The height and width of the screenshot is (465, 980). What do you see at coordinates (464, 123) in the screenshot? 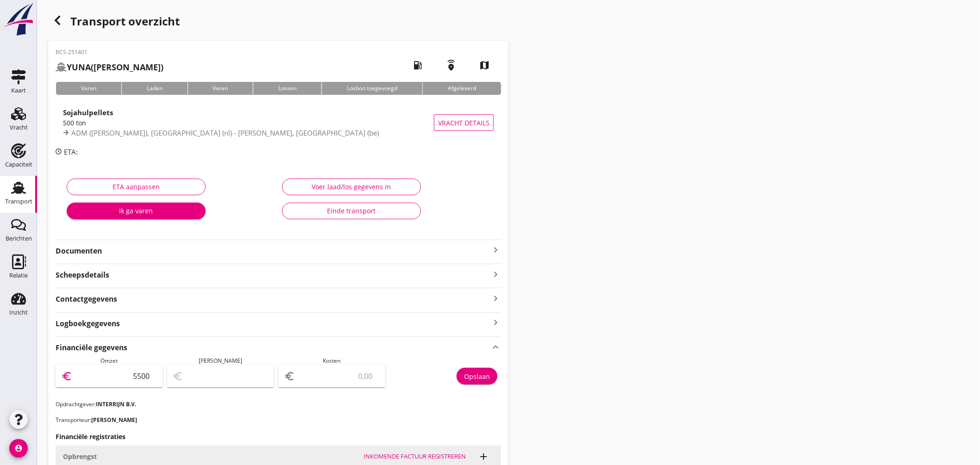
I see `span: Vracht details` at bounding box center [464, 123].